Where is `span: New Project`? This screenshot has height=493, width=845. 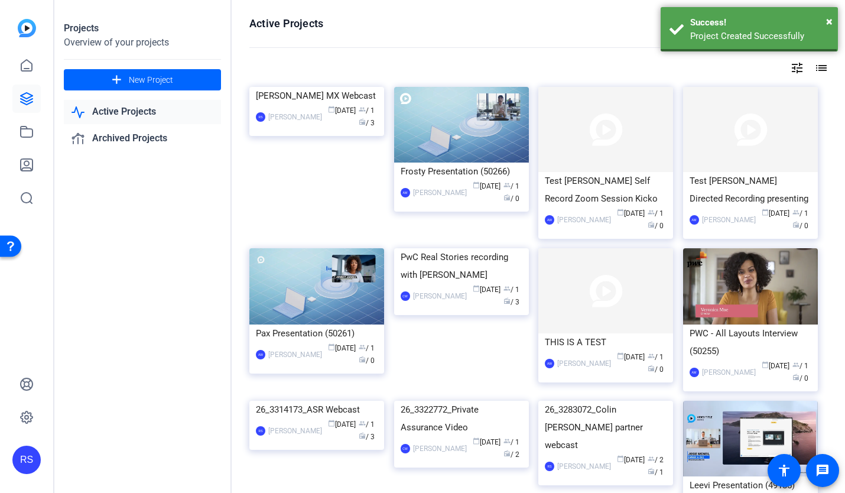 span: New Project is located at coordinates (151, 80).